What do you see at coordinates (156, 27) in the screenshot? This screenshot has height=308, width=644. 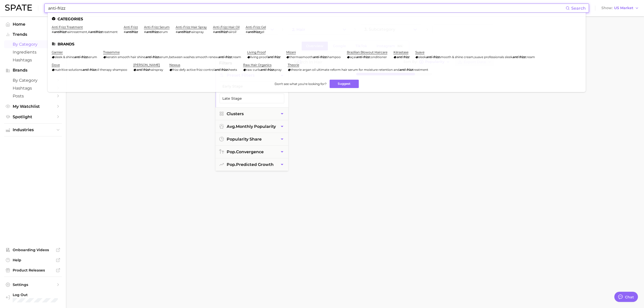 I see `a: anti-frizz serum` at bounding box center [156, 27].